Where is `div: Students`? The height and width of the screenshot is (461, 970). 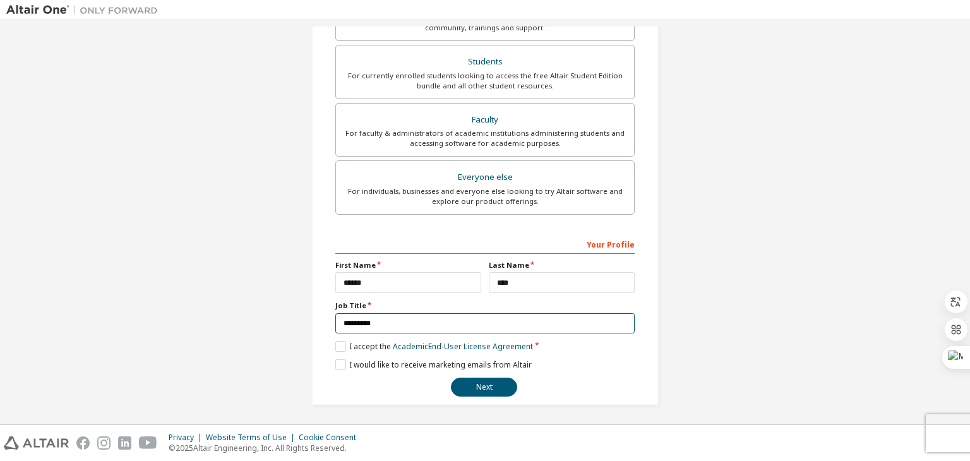
div: Students is located at coordinates (485, 62).